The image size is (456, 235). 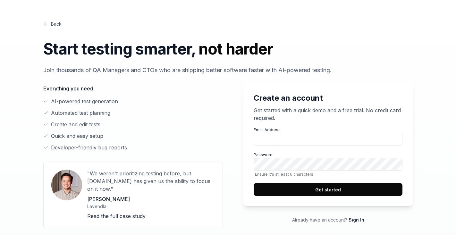 I want to click on p: Everything you need:, so click(x=133, y=88).